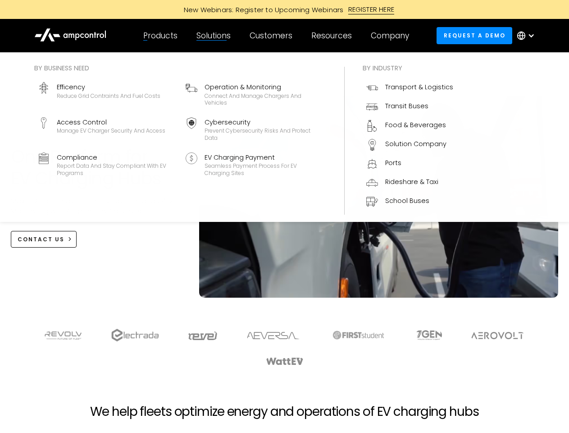 The width and height of the screenshot is (569, 433). What do you see at coordinates (264, 122) in the screenshot?
I see `div: Cybersecurity` at bounding box center [264, 122].